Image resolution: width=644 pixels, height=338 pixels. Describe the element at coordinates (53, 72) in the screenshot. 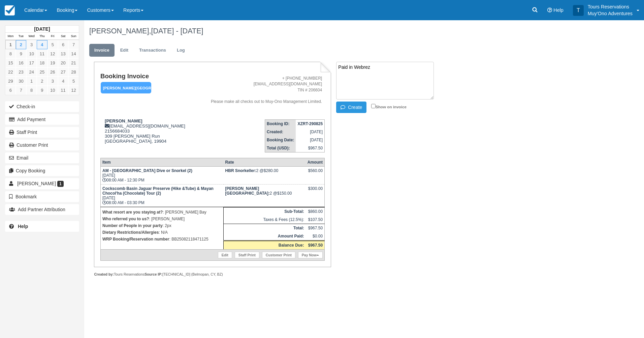

I see `a: 26` at that location.